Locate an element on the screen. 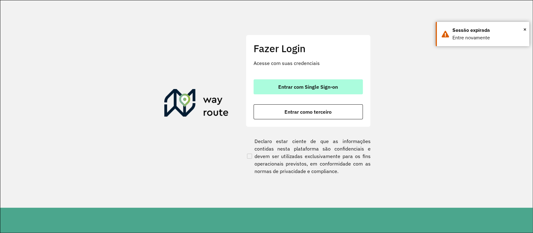  p: Acesse com suas credenciais is located at coordinates (308, 63).